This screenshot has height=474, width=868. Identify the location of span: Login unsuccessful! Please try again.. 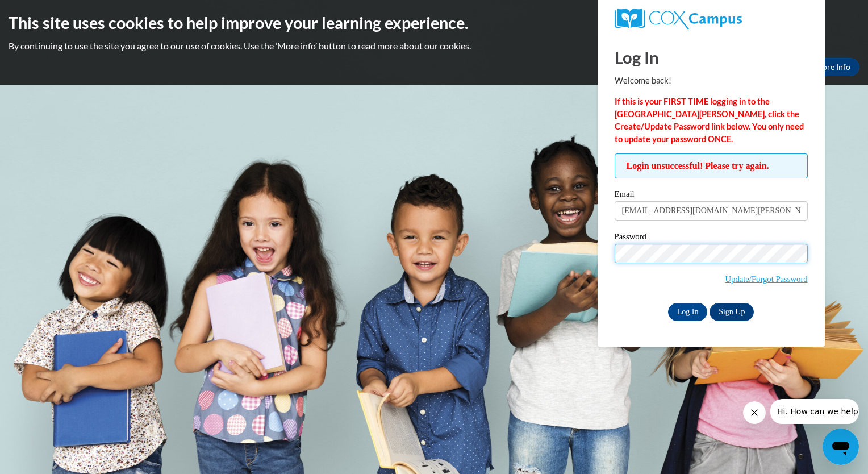
(711, 166).